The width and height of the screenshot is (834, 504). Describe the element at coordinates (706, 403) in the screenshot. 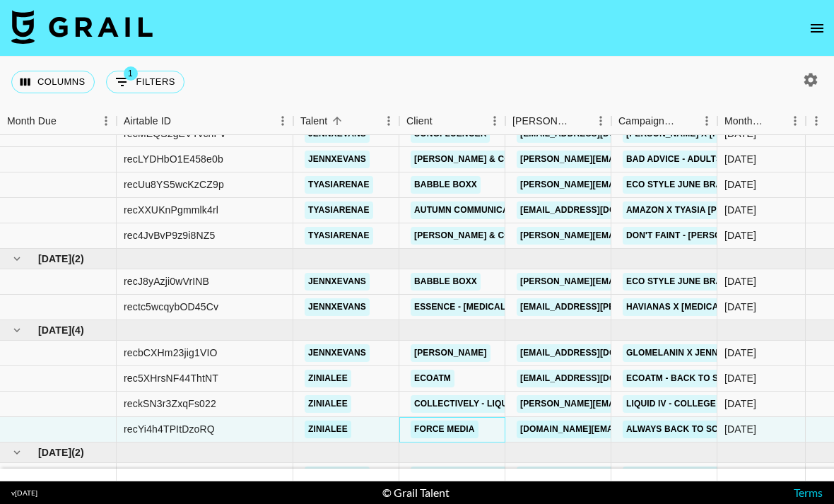

I see `a: Liquid IV - College Ambassadors` at that location.